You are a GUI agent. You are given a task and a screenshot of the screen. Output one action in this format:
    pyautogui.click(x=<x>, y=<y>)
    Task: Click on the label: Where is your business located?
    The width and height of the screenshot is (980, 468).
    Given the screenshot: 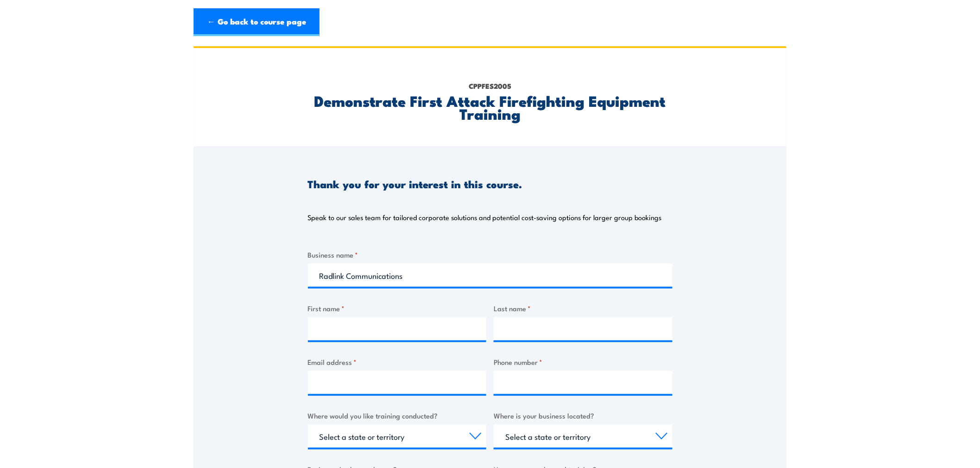 What is the action you would take?
    pyautogui.click(x=583, y=415)
    